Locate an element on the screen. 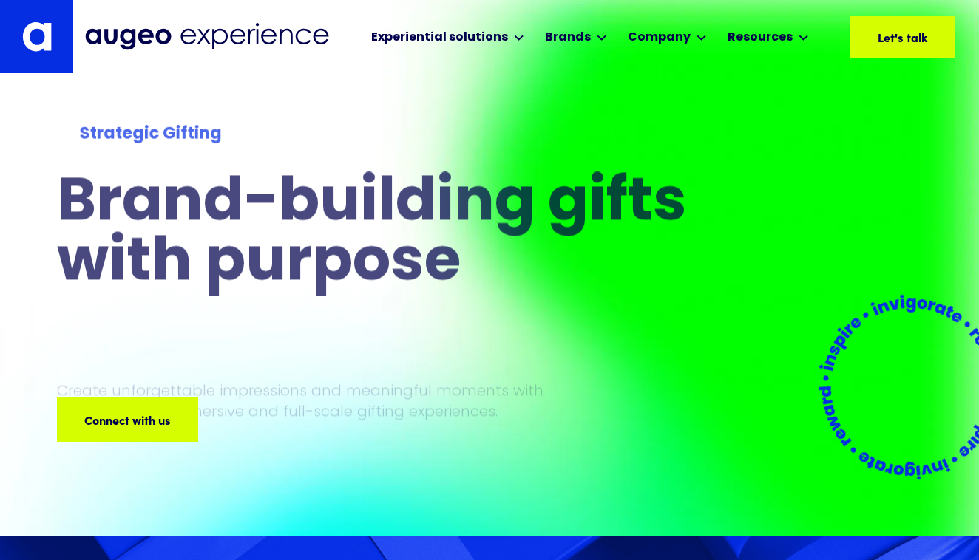  div: Brands is located at coordinates (568, 38).